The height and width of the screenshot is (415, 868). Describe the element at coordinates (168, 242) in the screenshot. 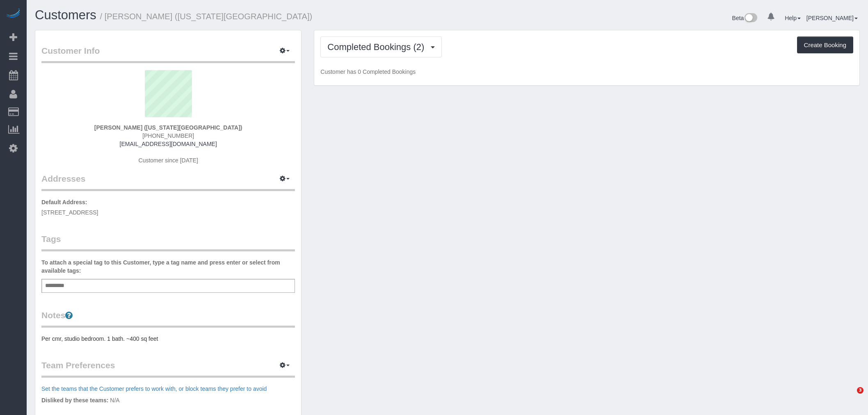

I see `legend: Tags` at that location.